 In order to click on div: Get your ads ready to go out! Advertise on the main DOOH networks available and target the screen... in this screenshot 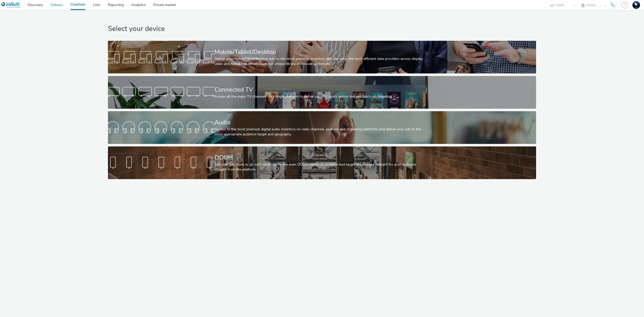, I will do `click(321, 167)`.